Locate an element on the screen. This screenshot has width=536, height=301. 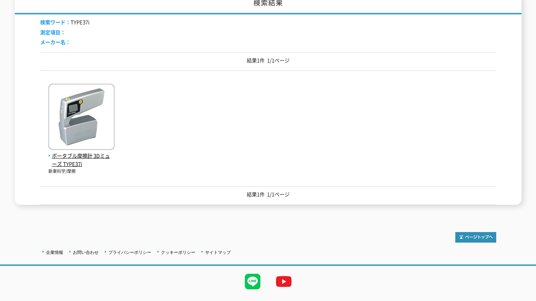
span: ポータブル摩擦計 3Dミューズ TYPE37i is located at coordinates (82, 160).